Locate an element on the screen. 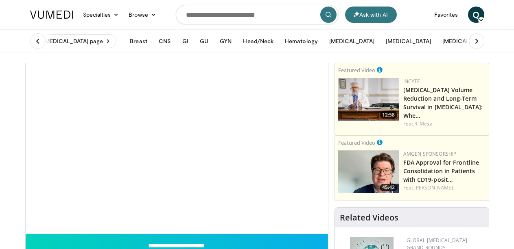 Image resolution: width=514 pixels, height=249 pixels. video-js: Video Player is located at coordinates (177, 148).